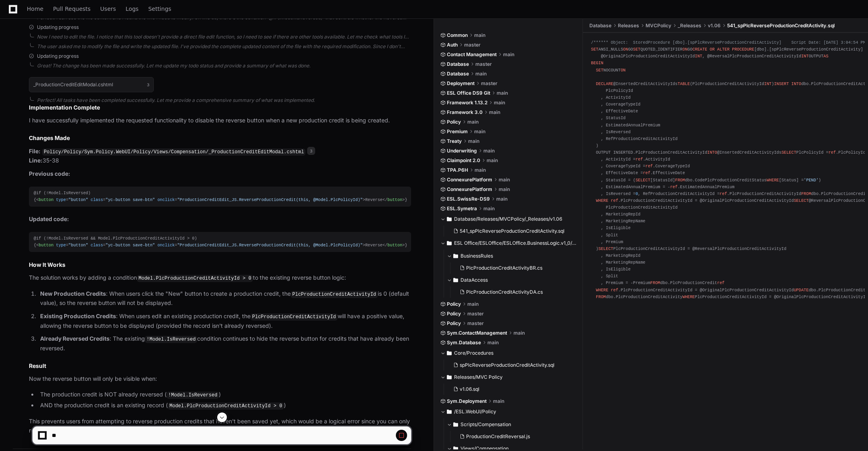  Describe the element at coordinates (467, 401) in the screenshot. I see `span: Sym.Deployment` at that location.